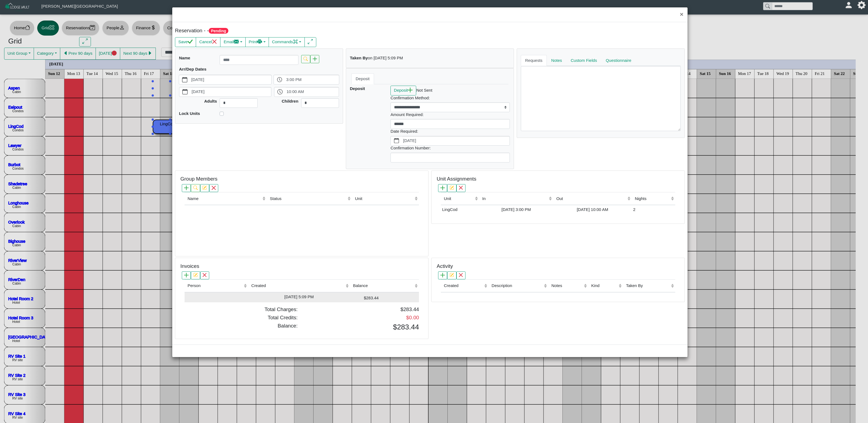 The width and height of the screenshot is (868, 423). I want to click on a: Requests, so click(534, 60).